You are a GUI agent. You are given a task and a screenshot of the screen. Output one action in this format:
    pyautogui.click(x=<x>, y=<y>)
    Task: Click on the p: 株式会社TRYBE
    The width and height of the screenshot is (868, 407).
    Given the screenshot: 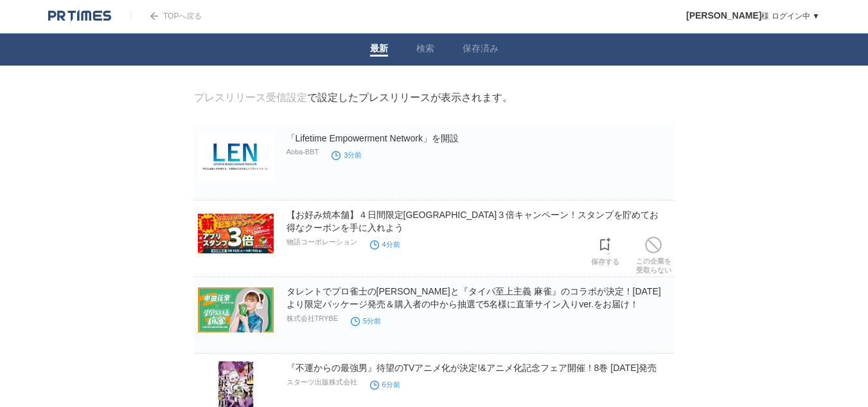 What is the action you would take?
    pyautogui.click(x=312, y=318)
    